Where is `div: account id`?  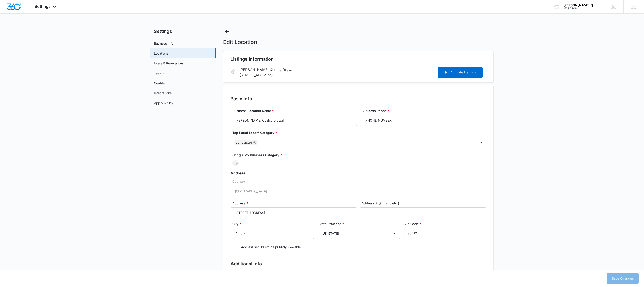
div: account id is located at coordinates (580, 9).